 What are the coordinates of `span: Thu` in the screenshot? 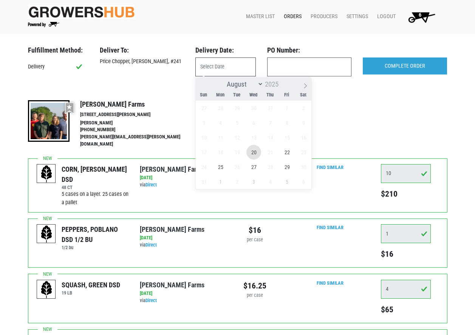 It's located at (270, 95).